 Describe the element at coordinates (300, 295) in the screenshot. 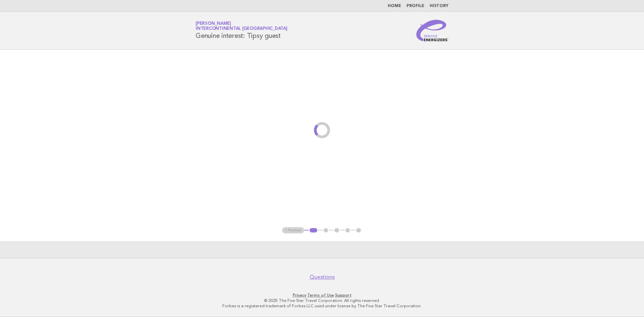

I see `a: Privacy` at that location.